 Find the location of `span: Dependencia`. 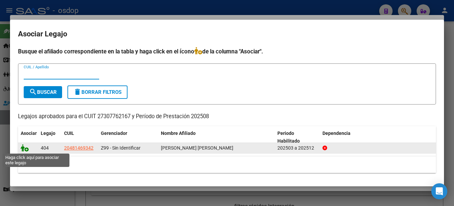

span: Dependencia is located at coordinates (336, 133).